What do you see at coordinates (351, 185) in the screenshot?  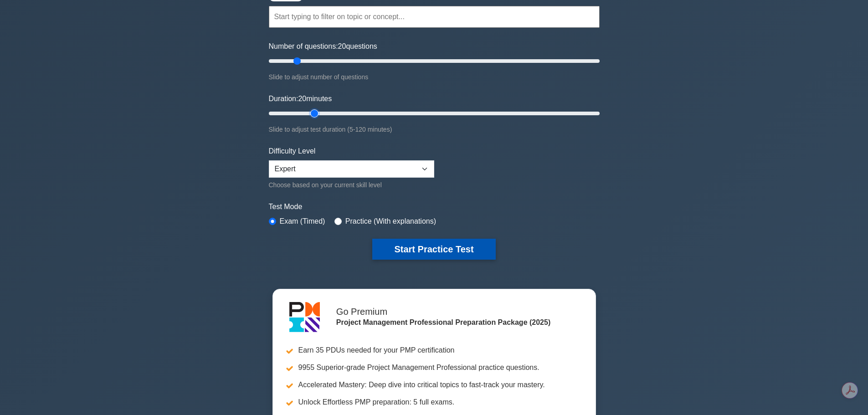 I see `div: Choose based on your current skill level` at bounding box center [351, 185].